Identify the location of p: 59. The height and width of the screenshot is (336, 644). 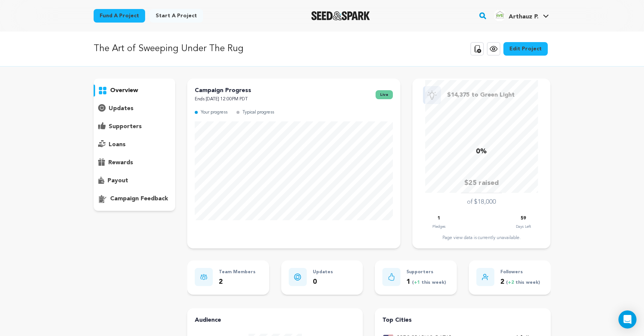
(523, 219).